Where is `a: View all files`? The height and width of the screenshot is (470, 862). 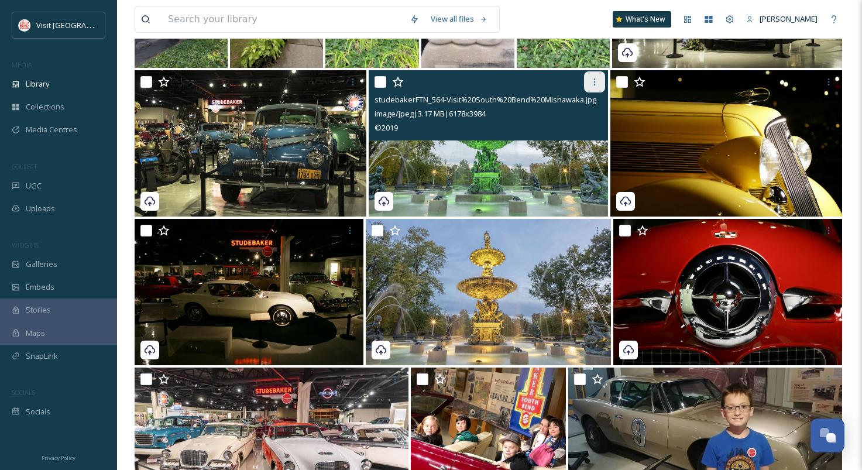 a: View all files is located at coordinates (459, 19).